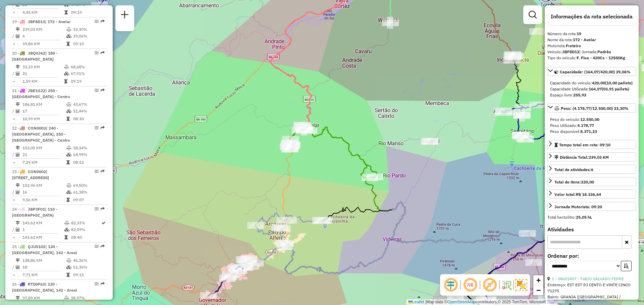  Describe the element at coordinates (37, 209) in the screenshot. I see `span: JBP3F01` at that location.